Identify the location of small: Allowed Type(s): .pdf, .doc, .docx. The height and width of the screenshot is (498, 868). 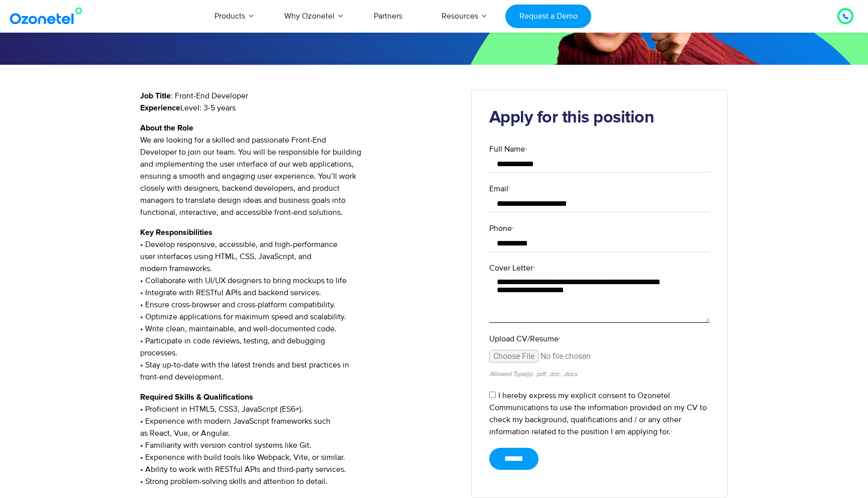
(533, 374).